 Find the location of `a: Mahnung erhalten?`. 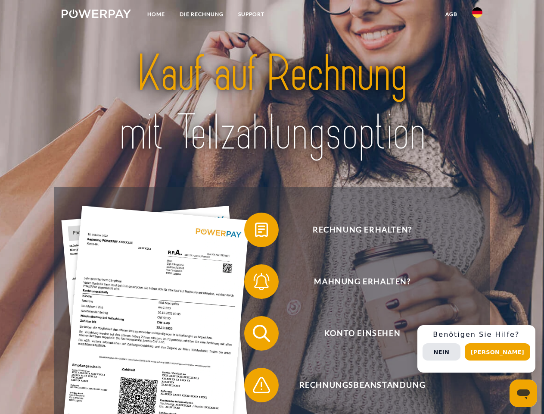

a: Mahnung erhalten? is located at coordinates (357, 282).